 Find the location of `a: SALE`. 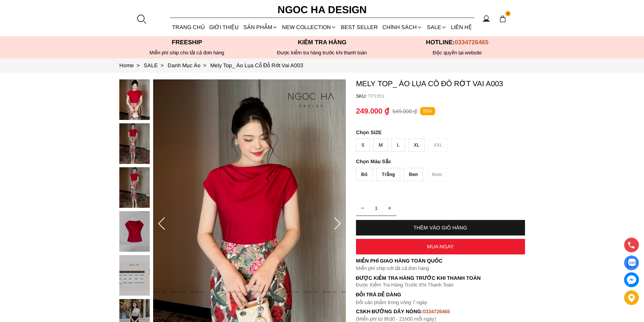

a: SALE is located at coordinates (437, 27).